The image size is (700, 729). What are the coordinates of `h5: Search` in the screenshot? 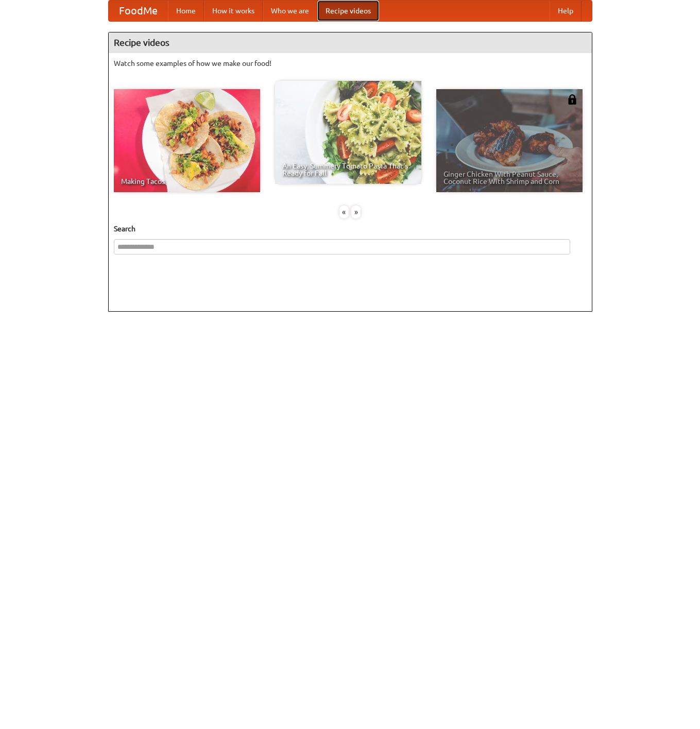 It's located at (350, 229).